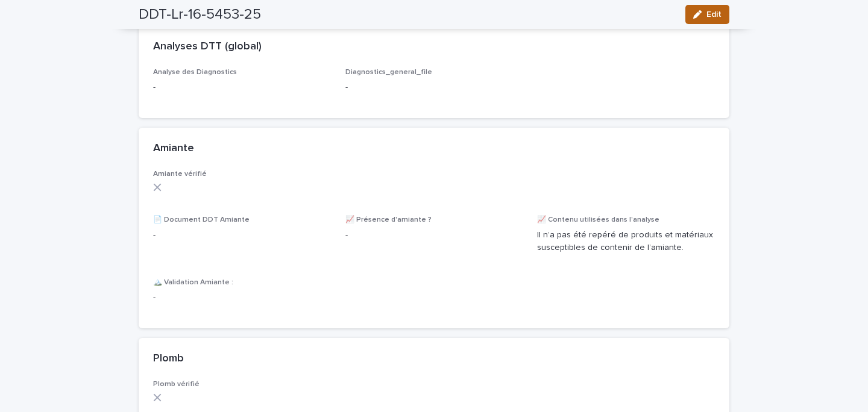 The width and height of the screenshot is (868, 412). I want to click on span: 📈 Contenu utilisées dans l'analyse, so click(598, 220).